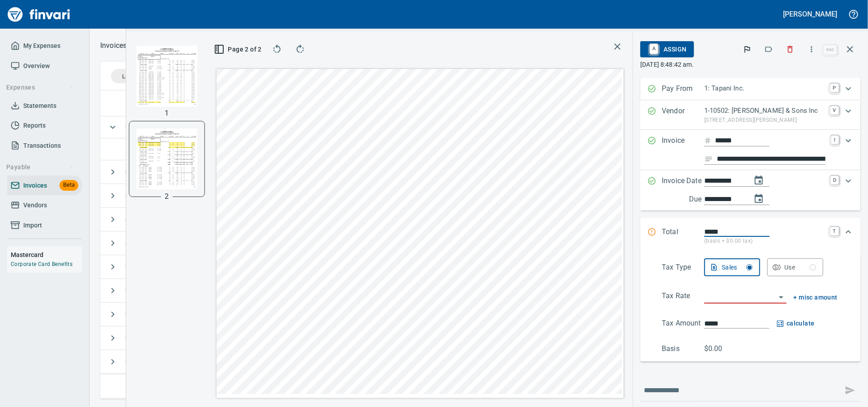 Image resolution: width=868 pixels, height=407 pixels. What do you see at coordinates (682, 190) in the screenshot?
I see `p: Invoice Date` at bounding box center [682, 190].